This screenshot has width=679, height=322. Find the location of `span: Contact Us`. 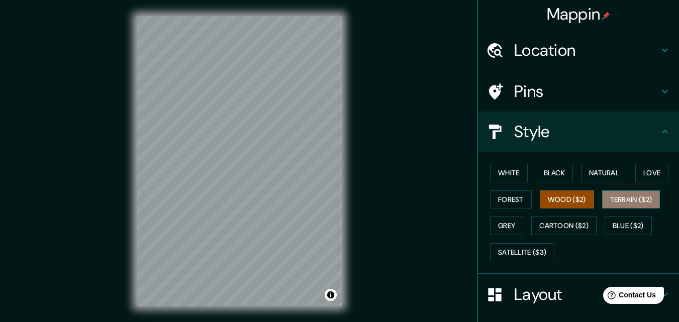

span: Contact Us is located at coordinates (48, 12).